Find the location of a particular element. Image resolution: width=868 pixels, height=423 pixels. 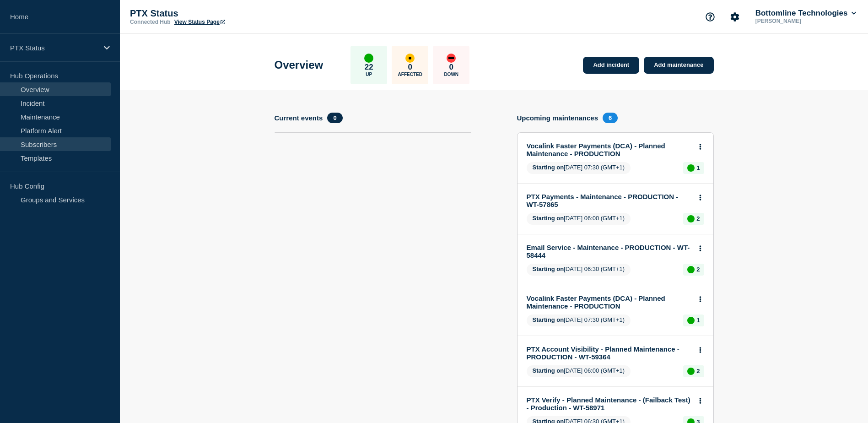

button: Account settings is located at coordinates (735, 17).